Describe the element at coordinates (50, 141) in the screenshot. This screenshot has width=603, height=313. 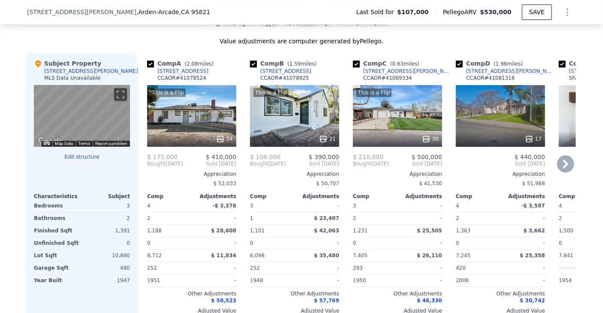
I see `a: Open this area in Google Maps (opens a new window)` at that location.